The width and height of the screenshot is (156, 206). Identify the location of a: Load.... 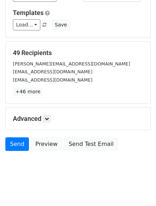
(26, 25).